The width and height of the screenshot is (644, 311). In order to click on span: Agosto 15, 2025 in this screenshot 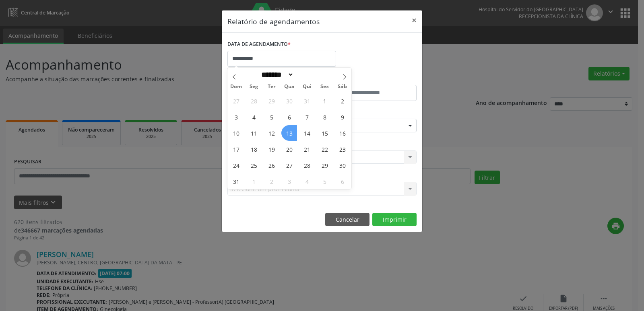, I will do `click(324, 133)`.